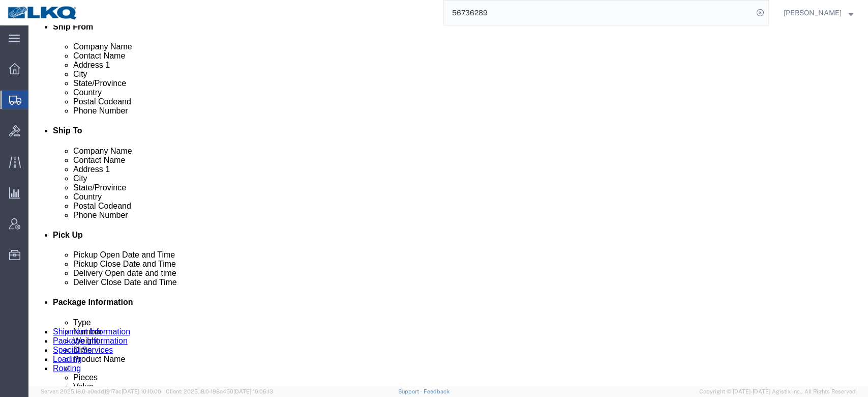  What do you see at coordinates (101, 391) in the screenshot?
I see `span: Server: 2025.18.0-a0edd1917ac` at bounding box center [101, 391].